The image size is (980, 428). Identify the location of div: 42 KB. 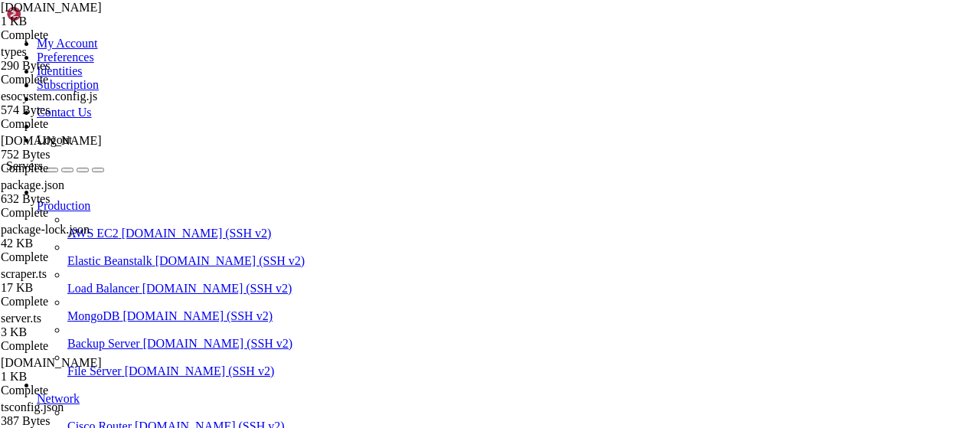
(77, 243).